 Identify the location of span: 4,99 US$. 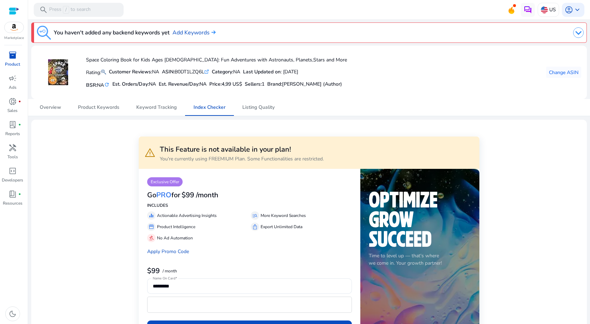
(232, 84).